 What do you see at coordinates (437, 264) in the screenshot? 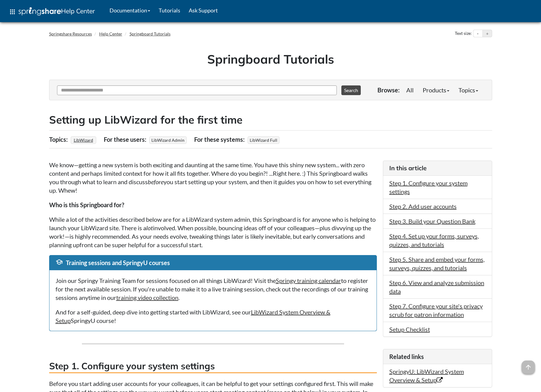
I see `a: Step 5. Share and embed your forms, surveys, quizzes, and tutorials` at bounding box center [437, 264].